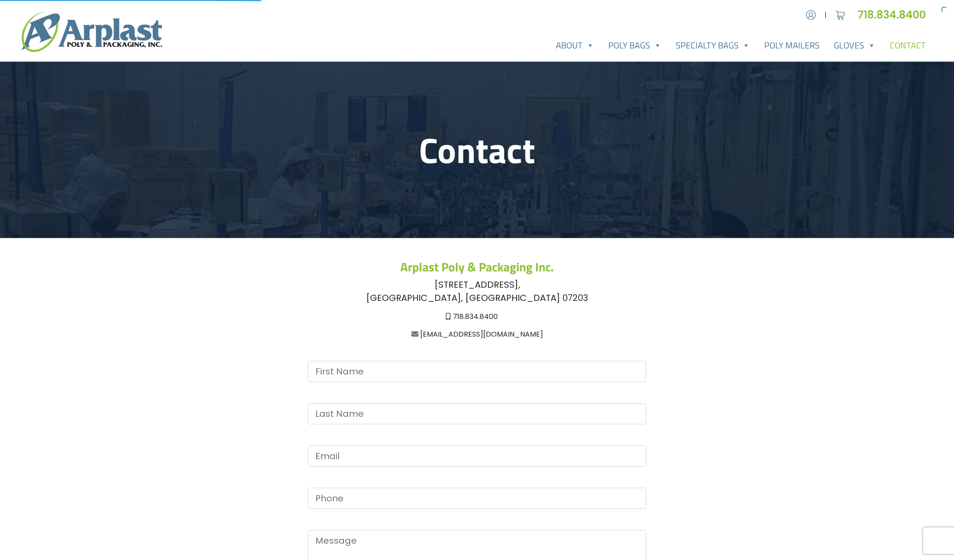 This screenshot has height=560, width=954. What do you see at coordinates (908, 46) in the screenshot?
I see `a: Contact` at bounding box center [908, 46].